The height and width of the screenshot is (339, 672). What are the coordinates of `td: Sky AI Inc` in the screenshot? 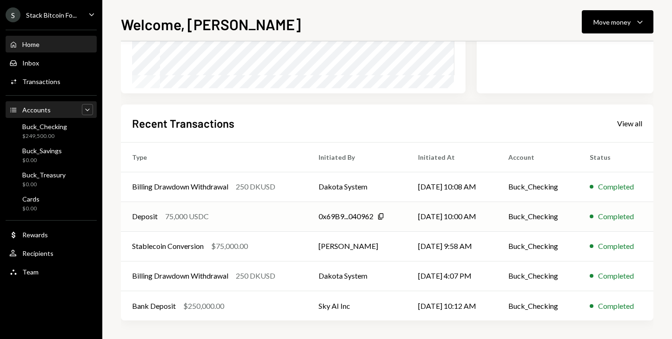 It's located at (357, 306).